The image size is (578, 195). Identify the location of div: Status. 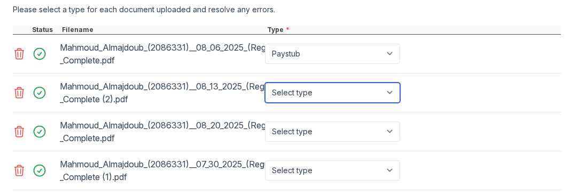
(45, 30).